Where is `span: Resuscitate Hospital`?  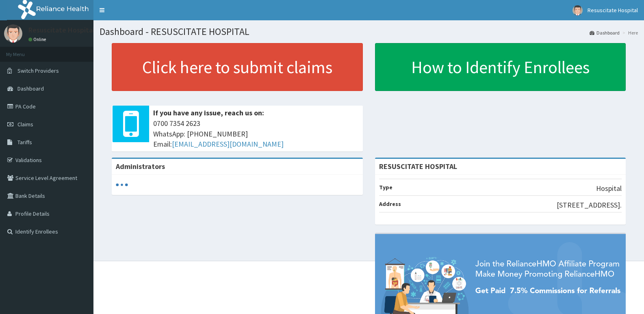
span: Resuscitate Hospital is located at coordinates (613, 10).